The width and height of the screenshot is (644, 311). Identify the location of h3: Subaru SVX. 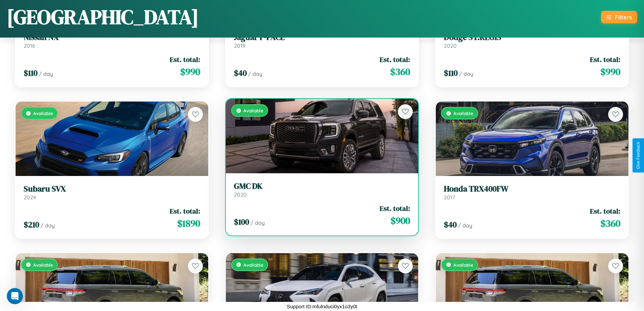
(112, 189).